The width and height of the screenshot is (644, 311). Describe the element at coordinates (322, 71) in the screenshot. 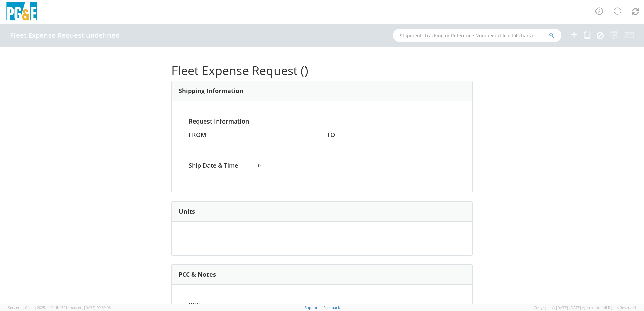

I see `h1: Fleet Expense Request ()` at that location.